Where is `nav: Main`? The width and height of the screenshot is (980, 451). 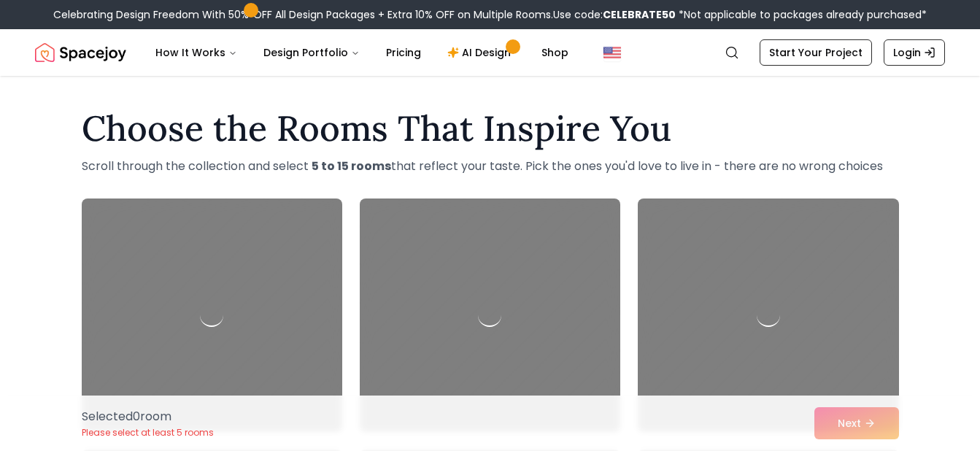 nav: Main is located at coordinates (362, 53).